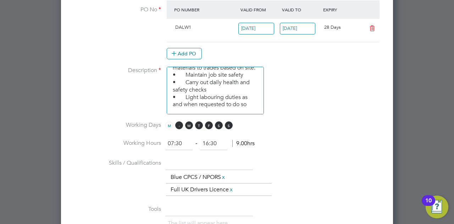  Describe the element at coordinates (169, 125) in the screenshot. I see `span: M` at that location.